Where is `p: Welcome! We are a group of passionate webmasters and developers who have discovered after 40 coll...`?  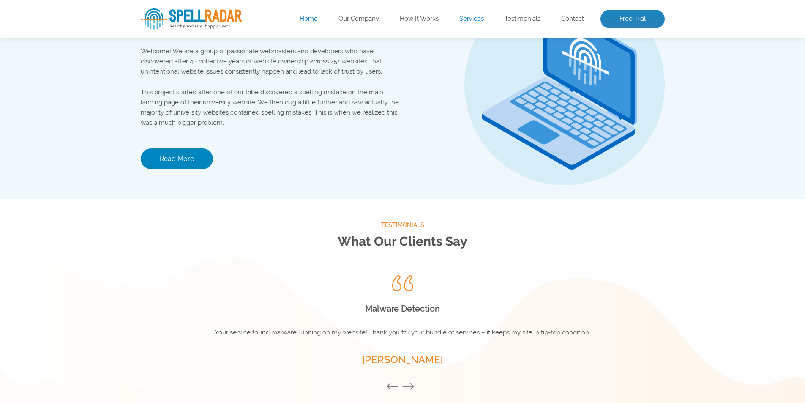 p: Welcome! We are a group of passionate webmasters and developers who have discovered after 40 coll... is located at coordinates (272, 61).